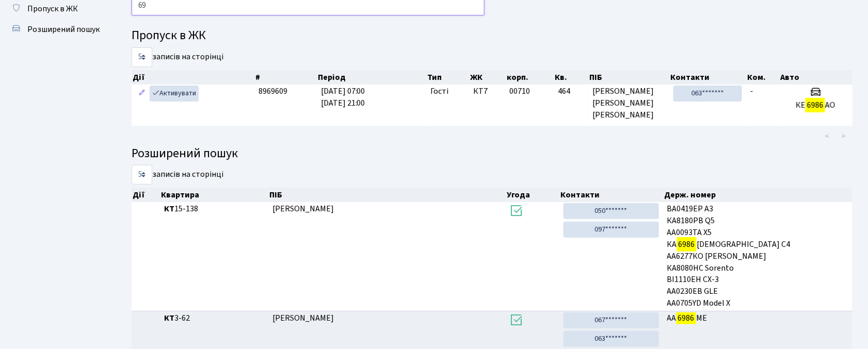  What do you see at coordinates (571, 77) in the screenshot?
I see `th: Кв.` at bounding box center [571, 77].